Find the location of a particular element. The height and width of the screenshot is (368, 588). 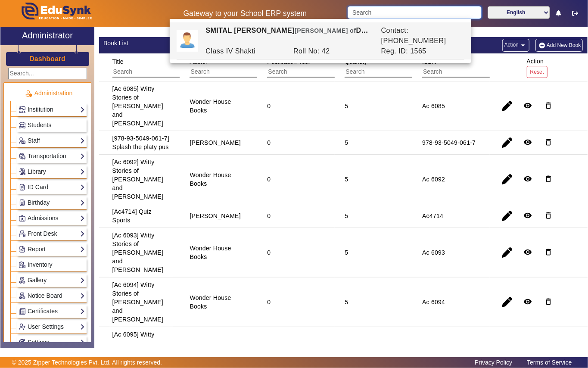

div: Reg. ID: 1565 is located at coordinates (420, 51).